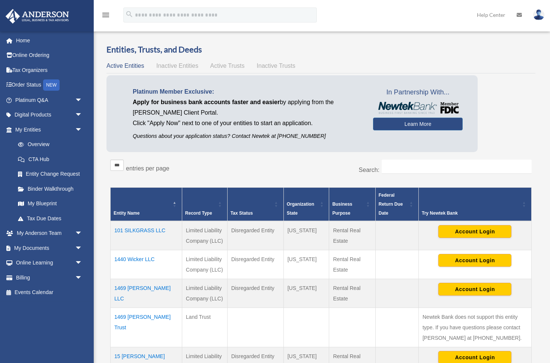 The image size is (550, 363). What do you see at coordinates (50, 219) in the screenshot?
I see `a: Tax Due Dates` at bounding box center [50, 219].